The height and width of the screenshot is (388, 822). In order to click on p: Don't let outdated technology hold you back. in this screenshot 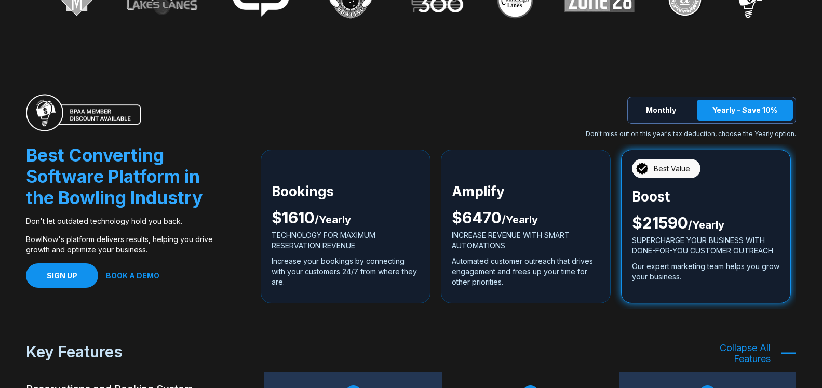, I will do `click(119, 221)`.